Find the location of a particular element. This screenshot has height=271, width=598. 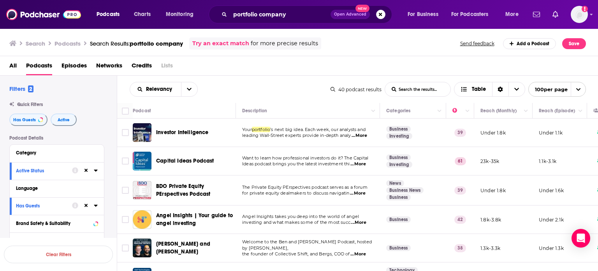

h3: Podcasts is located at coordinates (67, 43).